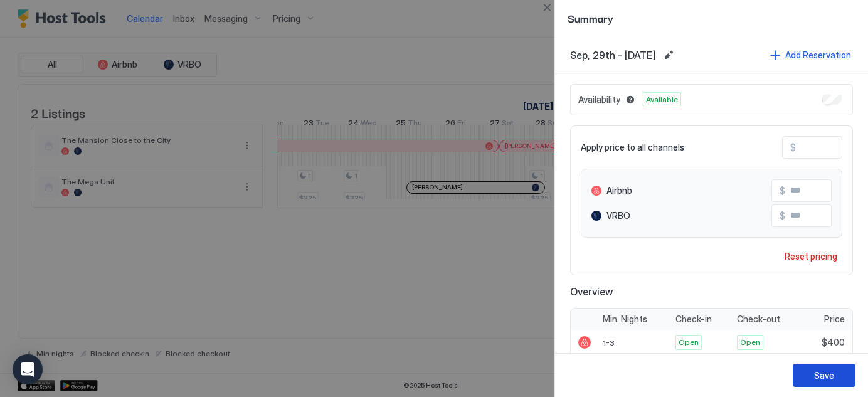 This screenshot has width=868, height=397. What do you see at coordinates (619, 191) in the screenshot?
I see `span: Airbnb` at bounding box center [619, 191].